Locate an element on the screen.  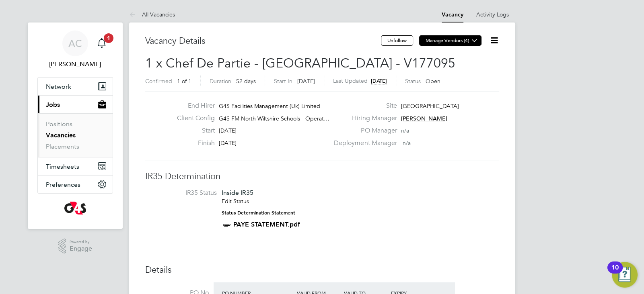
label: PO Manager is located at coordinates (362, 130).